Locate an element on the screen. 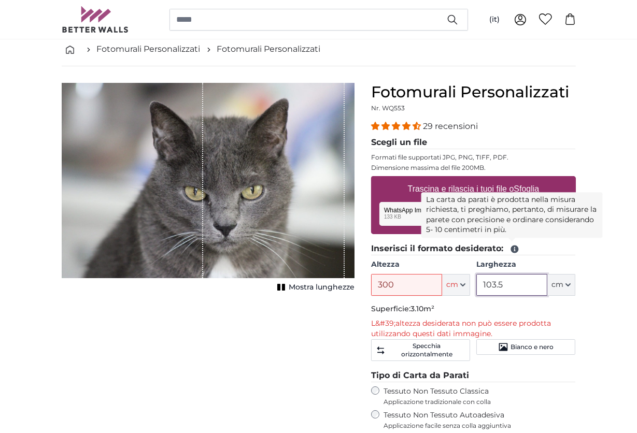 The image size is (637, 433). span: Mostra lunghezze is located at coordinates (321, 288).